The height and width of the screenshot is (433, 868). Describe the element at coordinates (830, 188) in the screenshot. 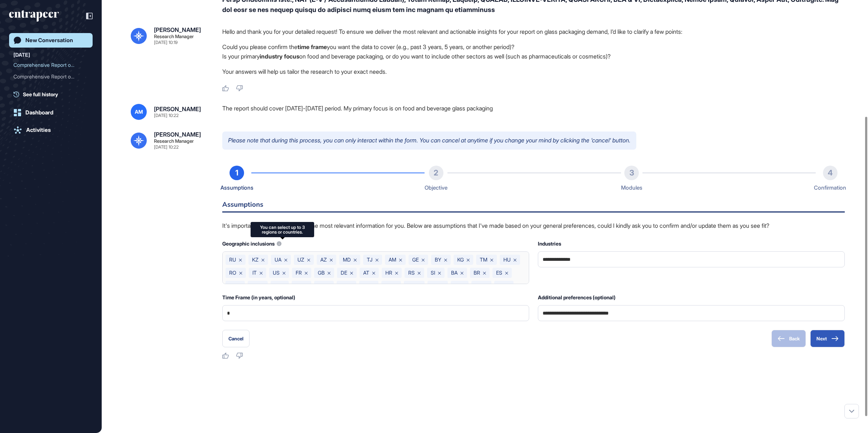

I see `div: Confirmation` at that location.